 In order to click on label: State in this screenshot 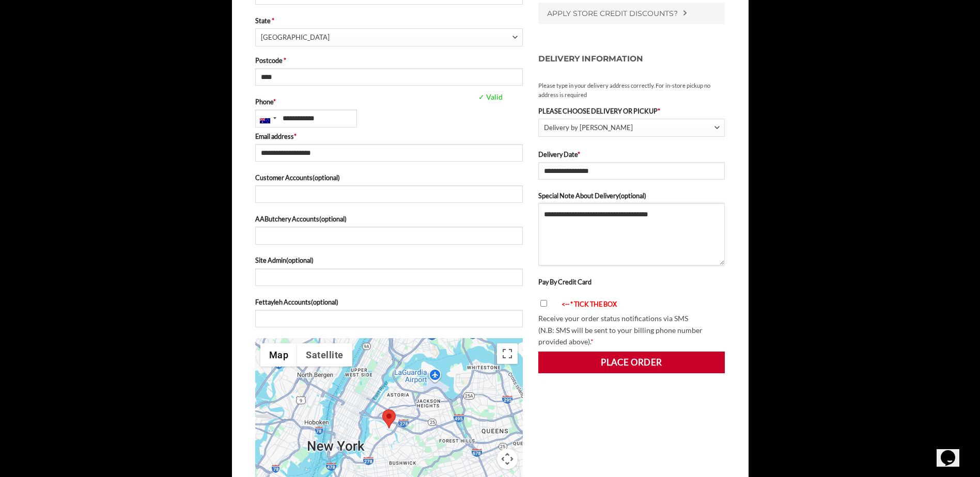, I will do `click(389, 20)`.